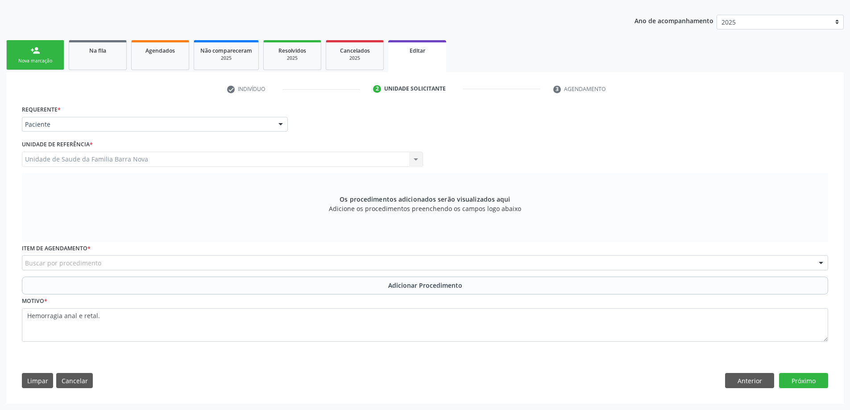 The image size is (850, 410). Describe the element at coordinates (226, 50) in the screenshot. I see `span: Não compareceram` at that location.